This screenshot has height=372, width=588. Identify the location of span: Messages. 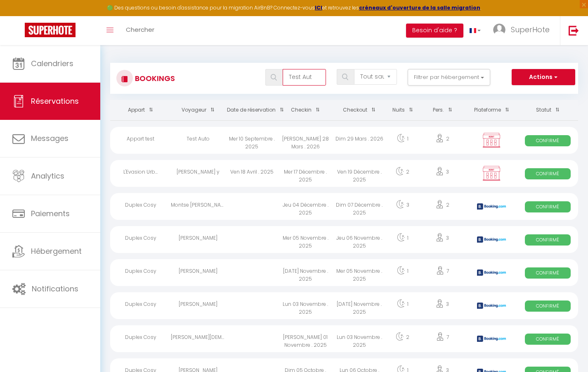
(50, 138).